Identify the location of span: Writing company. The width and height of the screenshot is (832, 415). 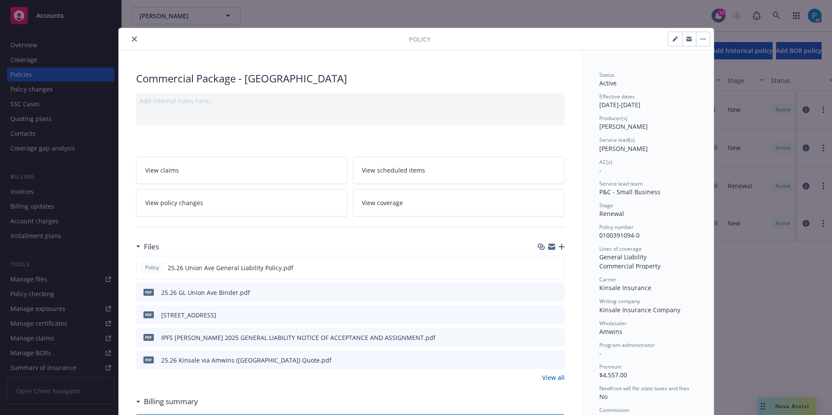
(620, 301).